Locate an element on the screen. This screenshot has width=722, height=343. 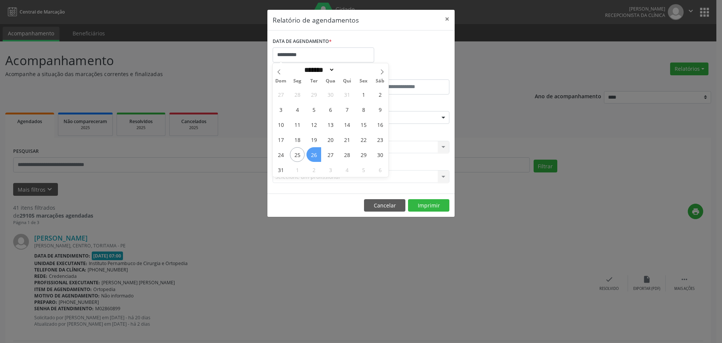
span: Agosto 24, 2025 is located at coordinates (281, 154).